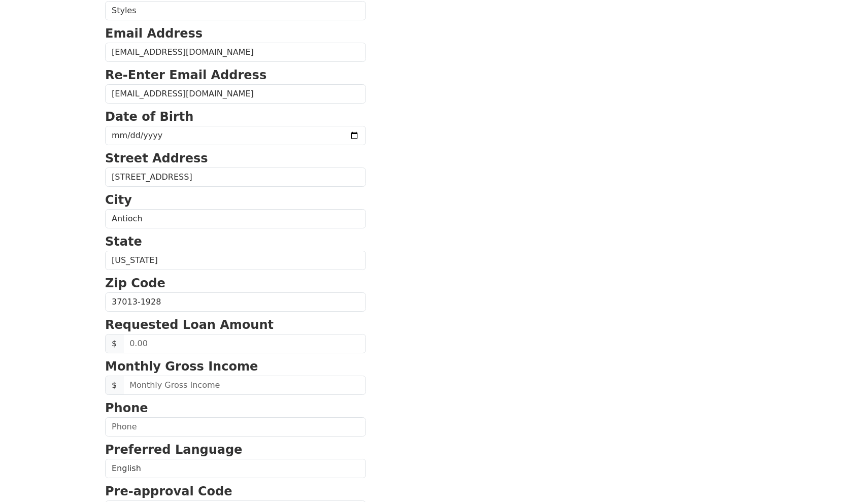 This screenshot has width=868, height=502. What do you see at coordinates (244, 344) in the screenshot?
I see `input: 0.00` at bounding box center [244, 344].